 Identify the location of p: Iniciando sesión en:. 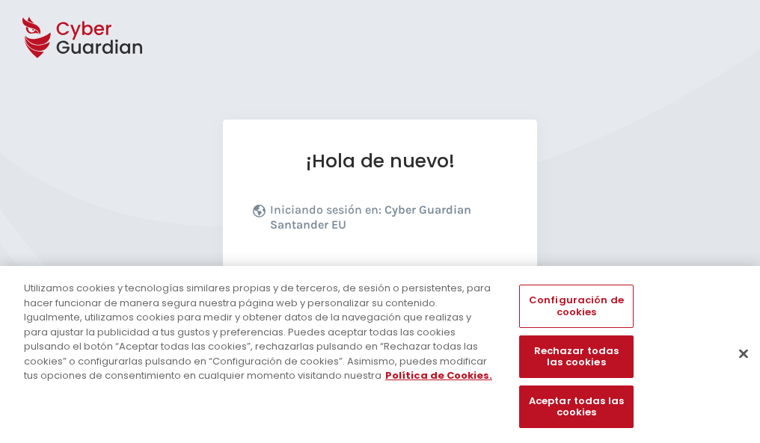
(387, 221).